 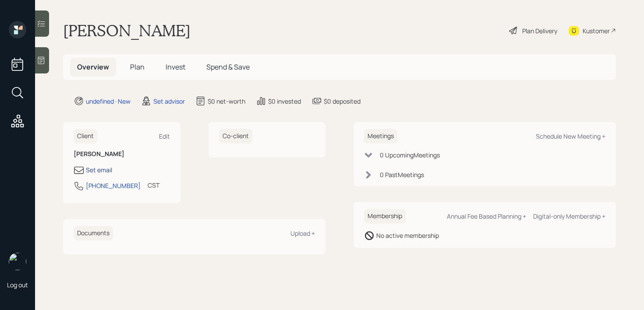 I want to click on span: Overview, so click(x=93, y=67).